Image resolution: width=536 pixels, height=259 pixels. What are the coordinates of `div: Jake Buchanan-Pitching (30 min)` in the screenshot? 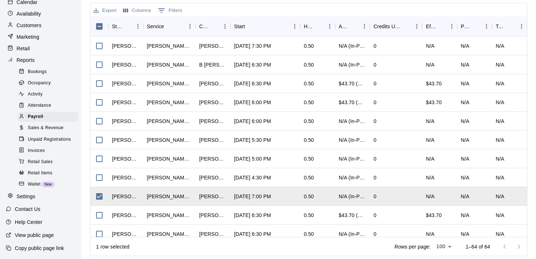 It's located at (169, 196).